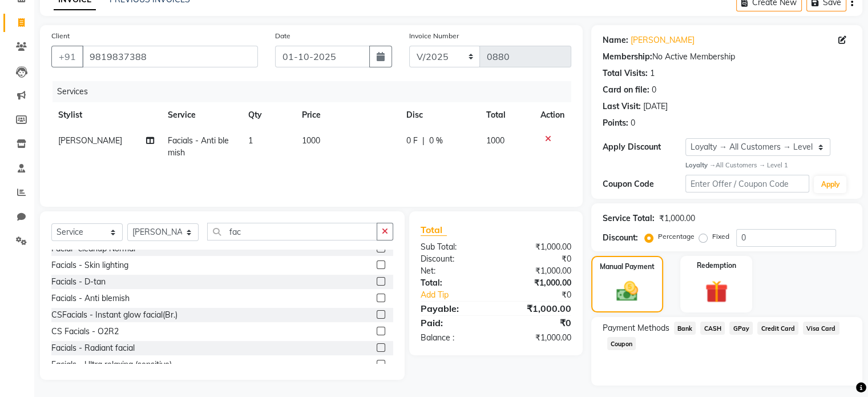 The width and height of the screenshot is (868, 397). I want to click on label: Date, so click(283, 36).